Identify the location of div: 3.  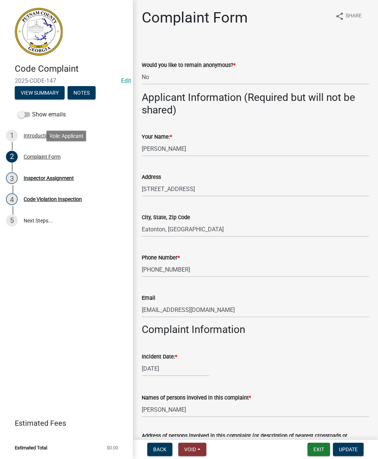
(12, 178).